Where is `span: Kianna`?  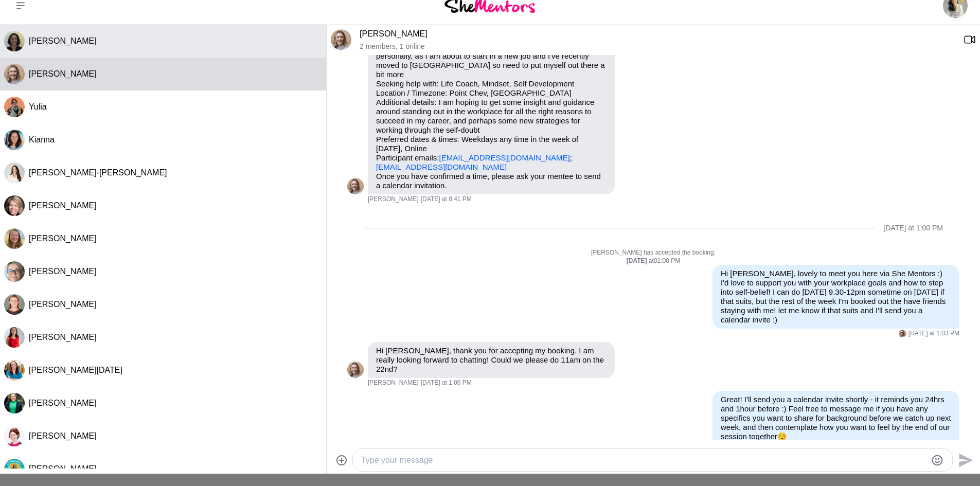 span: Kianna is located at coordinates (41, 140).